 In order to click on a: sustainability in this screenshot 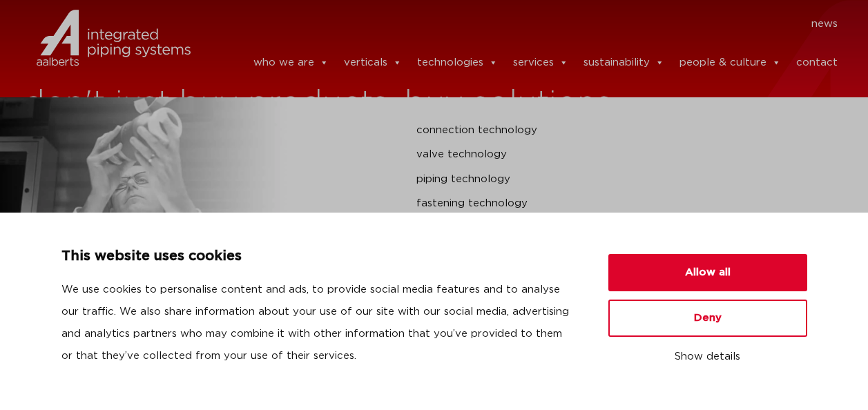, I will do `click(623, 63)`.